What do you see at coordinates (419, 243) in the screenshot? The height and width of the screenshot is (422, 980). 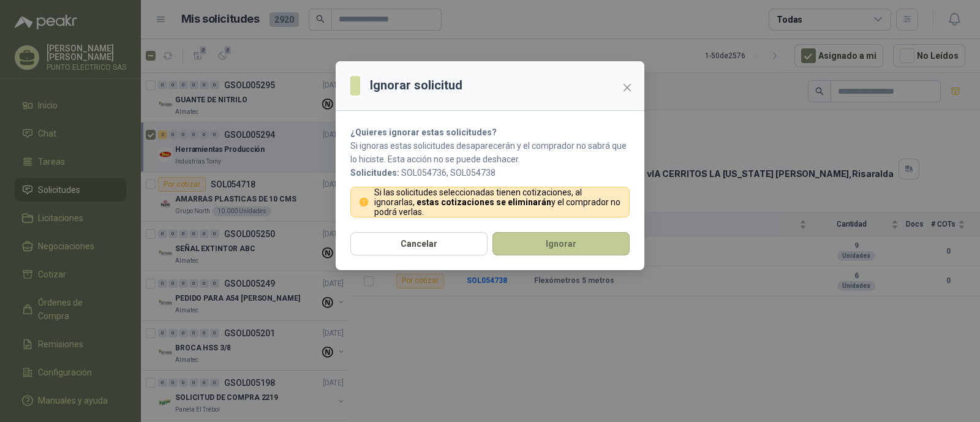 I see `button: Cancelar` at bounding box center [419, 243].